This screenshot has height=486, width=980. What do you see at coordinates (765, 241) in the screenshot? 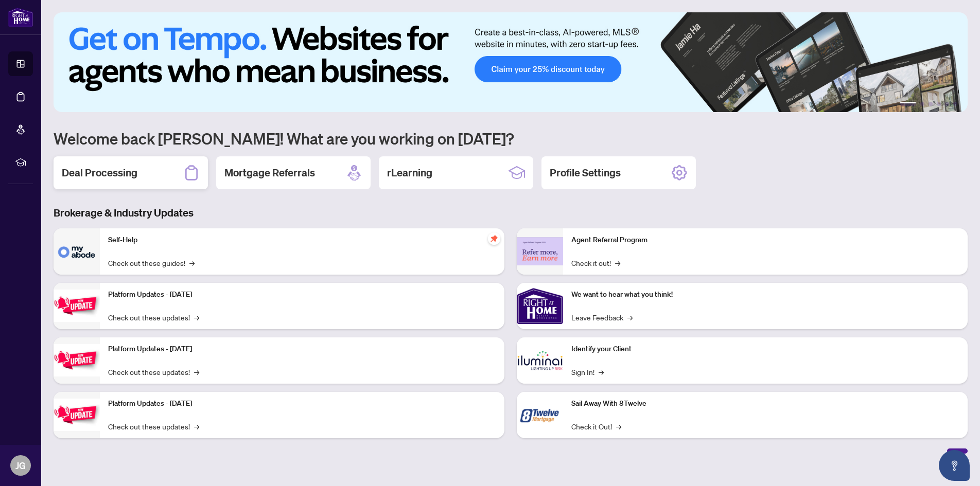
I see `p: Agent Referral Program` at bounding box center [765, 241].